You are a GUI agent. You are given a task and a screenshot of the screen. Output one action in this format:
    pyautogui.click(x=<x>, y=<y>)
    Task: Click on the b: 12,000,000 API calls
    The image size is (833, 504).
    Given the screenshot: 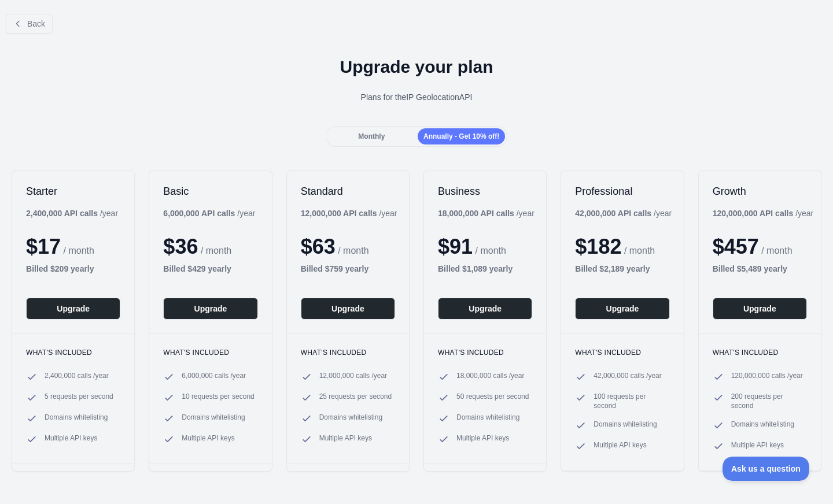 What is the action you would take?
    pyautogui.click(x=339, y=214)
    